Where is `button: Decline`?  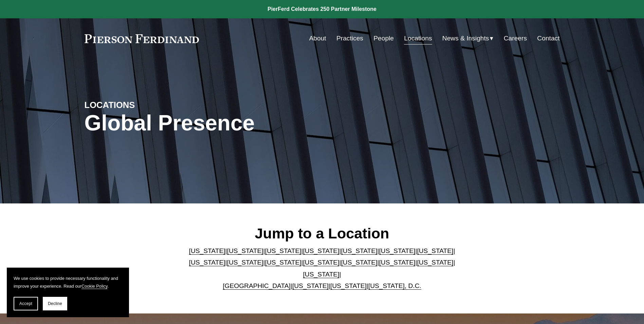
button: Decline is located at coordinates (55, 303).